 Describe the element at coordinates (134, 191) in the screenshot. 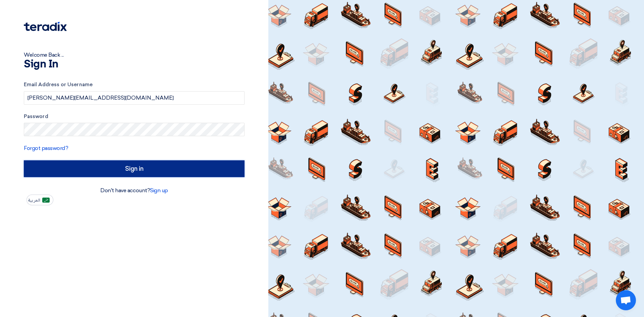

I see `div: Don't have account?` at that location.